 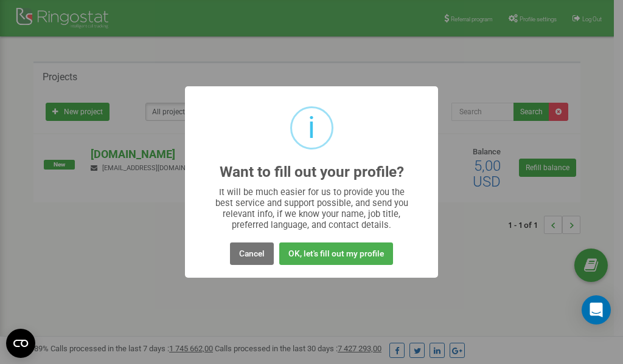 I want to click on div: It will be much easier for us to provide you the best service and support possible, and send you ..., so click(x=312, y=208).